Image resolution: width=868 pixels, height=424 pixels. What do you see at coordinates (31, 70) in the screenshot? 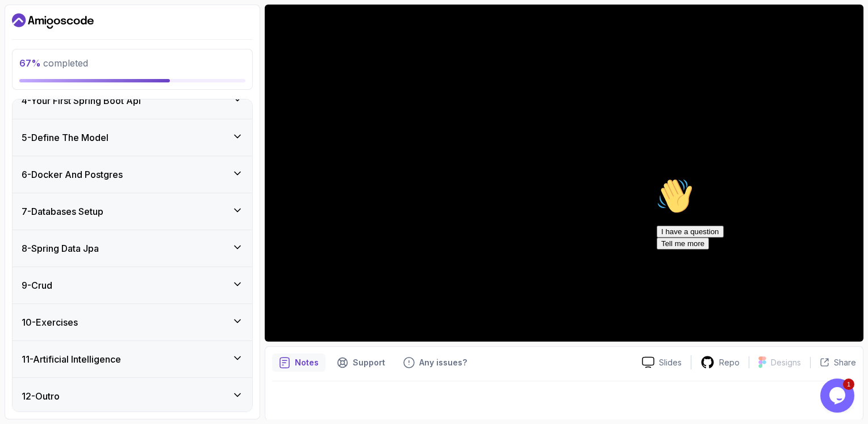
I see `button: Tell me more` at bounding box center [31, 70].